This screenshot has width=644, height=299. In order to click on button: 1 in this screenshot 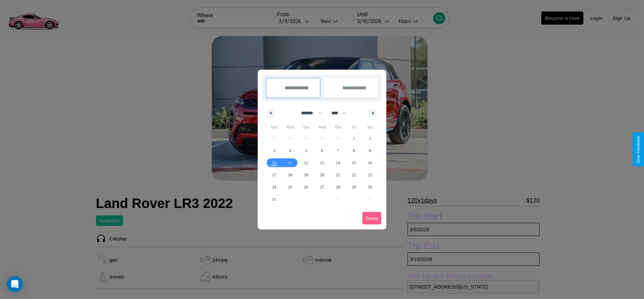, I will do `click(354, 138)`.